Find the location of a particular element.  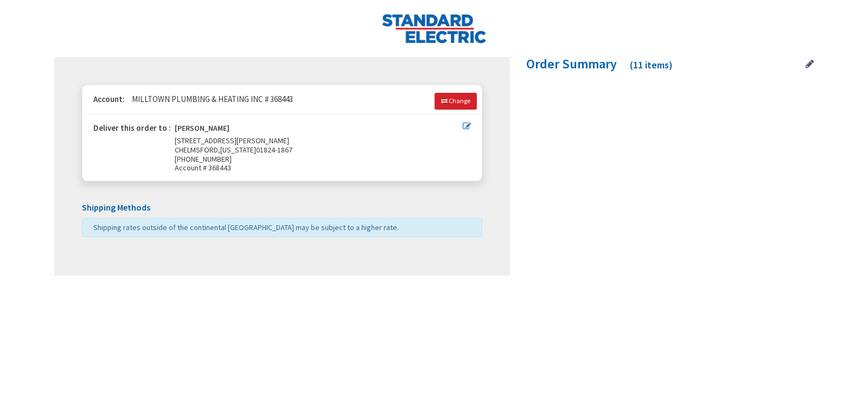

strong: Account: is located at coordinates (109, 99).